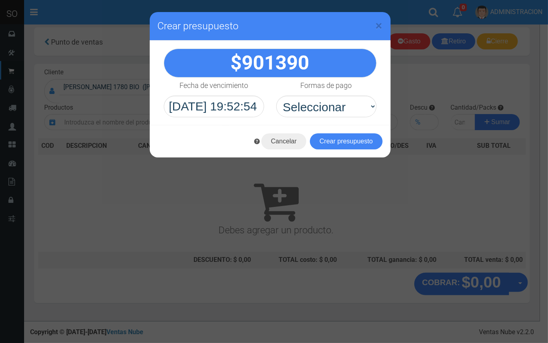 This screenshot has height=343, width=548. I want to click on h4: Formas de pago, so click(327, 86).